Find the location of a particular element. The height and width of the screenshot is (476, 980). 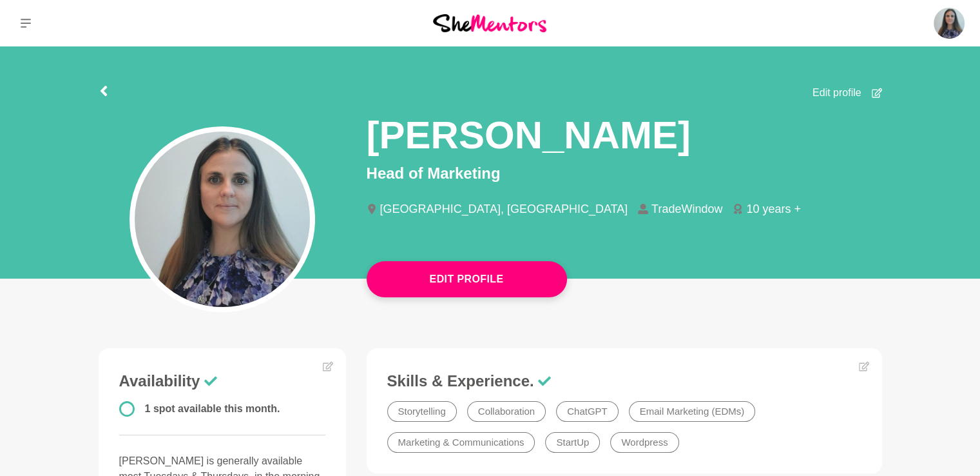

p: Head of Marketing is located at coordinates (624, 173).